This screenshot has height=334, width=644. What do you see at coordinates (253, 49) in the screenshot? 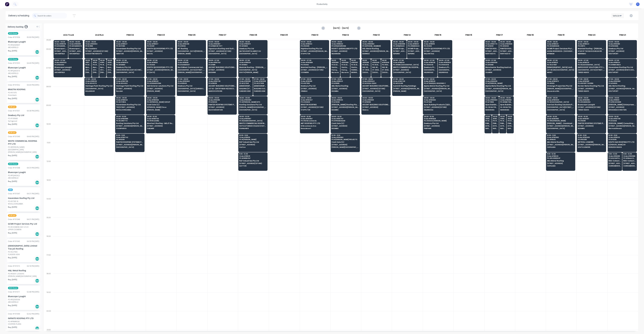
I see `span: Dowbury Pty Ltd` at bounding box center [253, 49].